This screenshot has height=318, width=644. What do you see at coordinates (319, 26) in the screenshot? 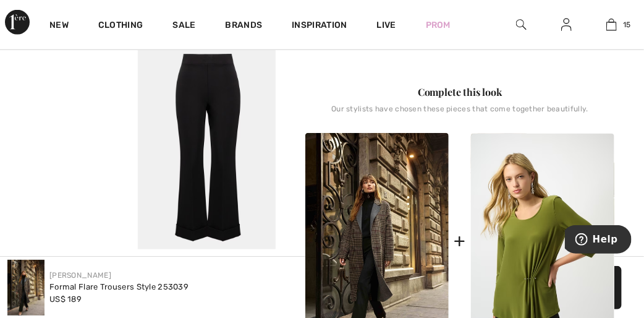
I see `span: Inspiration` at bounding box center [319, 26].